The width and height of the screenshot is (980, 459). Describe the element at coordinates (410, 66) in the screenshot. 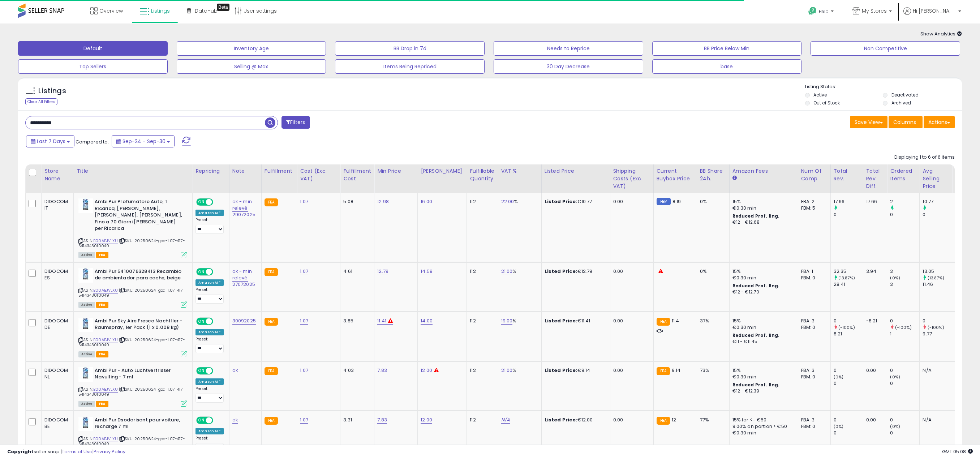

I see `button: Items Being Repriced` at that location.